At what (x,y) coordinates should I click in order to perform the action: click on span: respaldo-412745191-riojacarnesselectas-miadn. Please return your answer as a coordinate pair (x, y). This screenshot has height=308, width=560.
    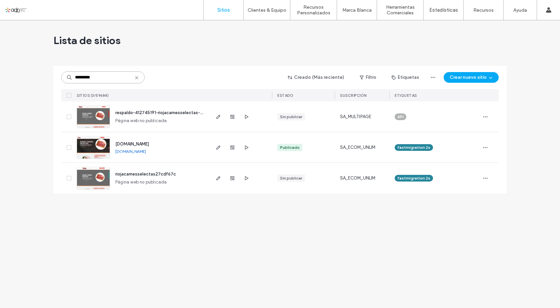
    Looking at the image, I should click on (164, 112).